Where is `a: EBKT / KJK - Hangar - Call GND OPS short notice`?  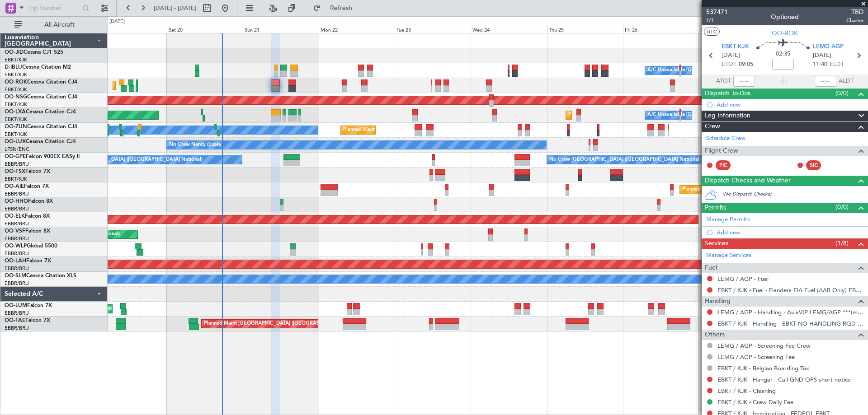
a: EBKT / KJK - Hangar - Call GND OPS short notice is located at coordinates (783, 380).